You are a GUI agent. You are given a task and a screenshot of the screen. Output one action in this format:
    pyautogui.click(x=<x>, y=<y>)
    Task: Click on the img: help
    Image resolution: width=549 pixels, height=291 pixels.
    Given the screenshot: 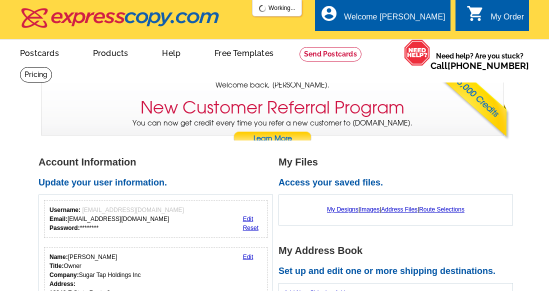 What is the action you would take?
    pyautogui.click(x=417, y=53)
    